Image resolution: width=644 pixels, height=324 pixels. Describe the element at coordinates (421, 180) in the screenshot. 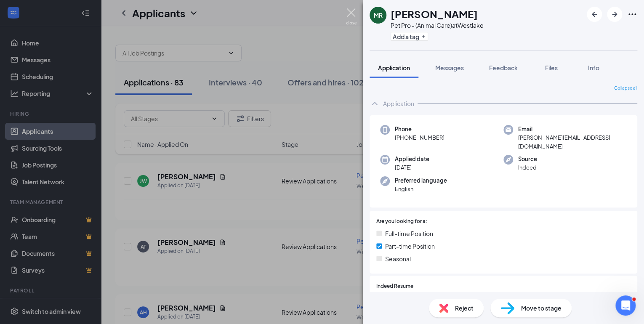

I see `span: Preferred language` at that location.